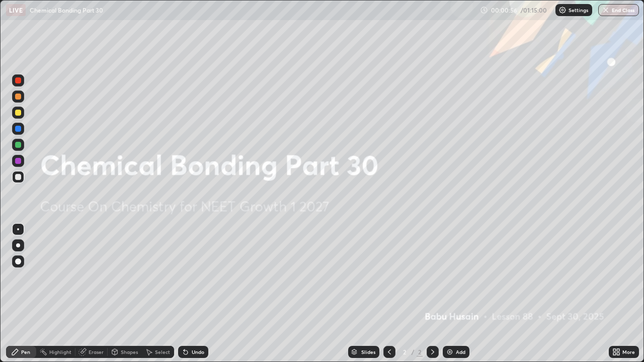  What do you see at coordinates (96, 352) in the screenshot?
I see `div: Eraser` at bounding box center [96, 352].